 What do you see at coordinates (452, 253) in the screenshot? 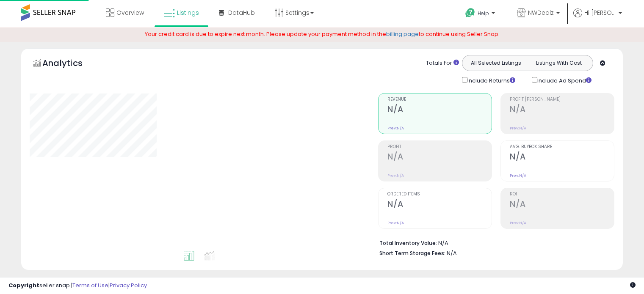
I see `span: N/A` at bounding box center [452, 253].